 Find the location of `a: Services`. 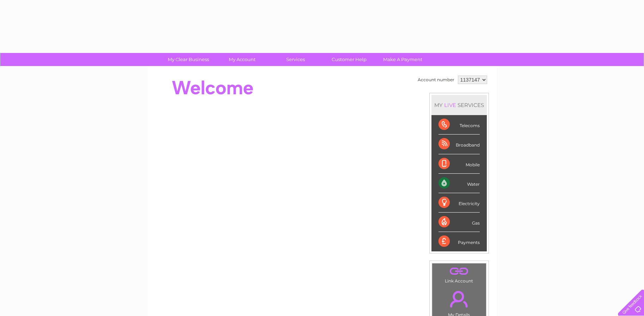

a: Services is located at coordinates (296, 59).